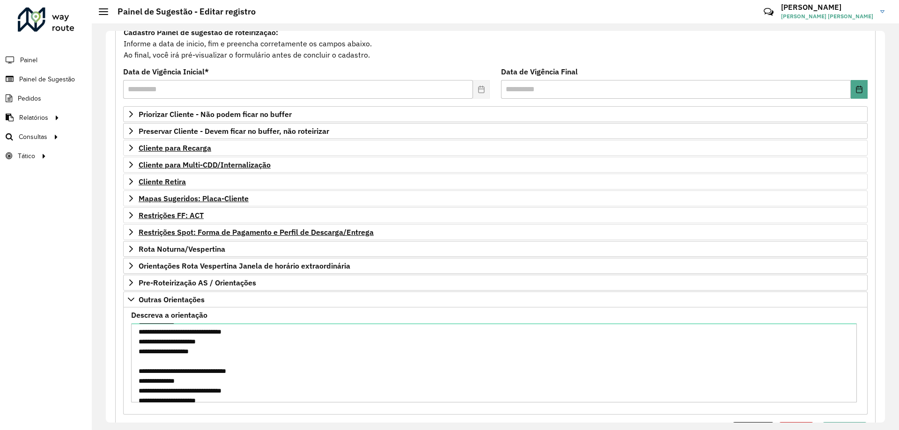 Image resolution: width=899 pixels, height=430 pixels. I want to click on a: Contato Rápido, so click(768, 12).